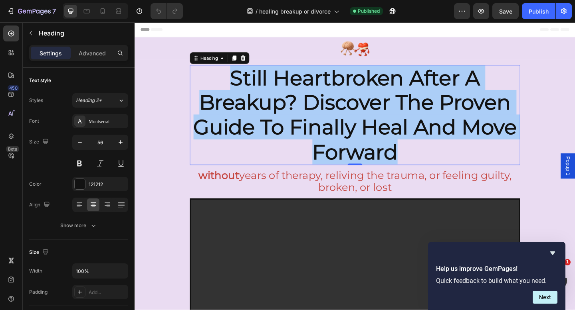 The height and width of the screenshot is (310, 575). Describe the element at coordinates (92, 53) in the screenshot. I see `p: Advanced` at that location.